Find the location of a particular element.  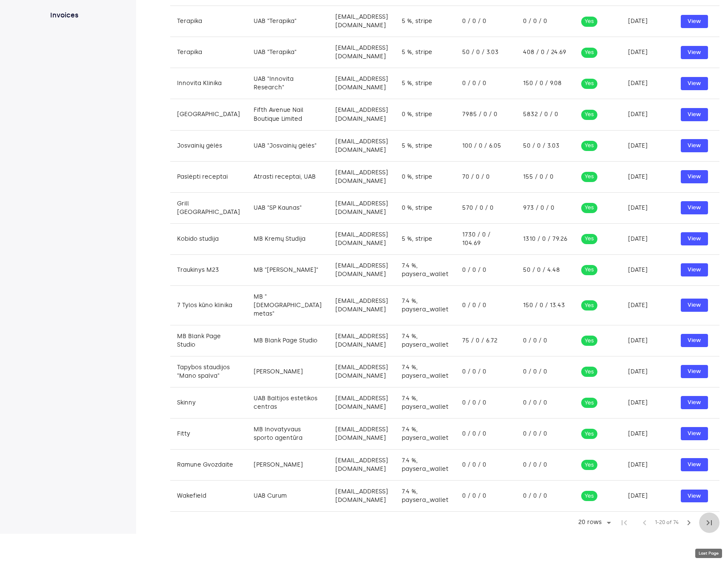

td: 150 / 0 / 13.43 is located at coordinates (545, 305).